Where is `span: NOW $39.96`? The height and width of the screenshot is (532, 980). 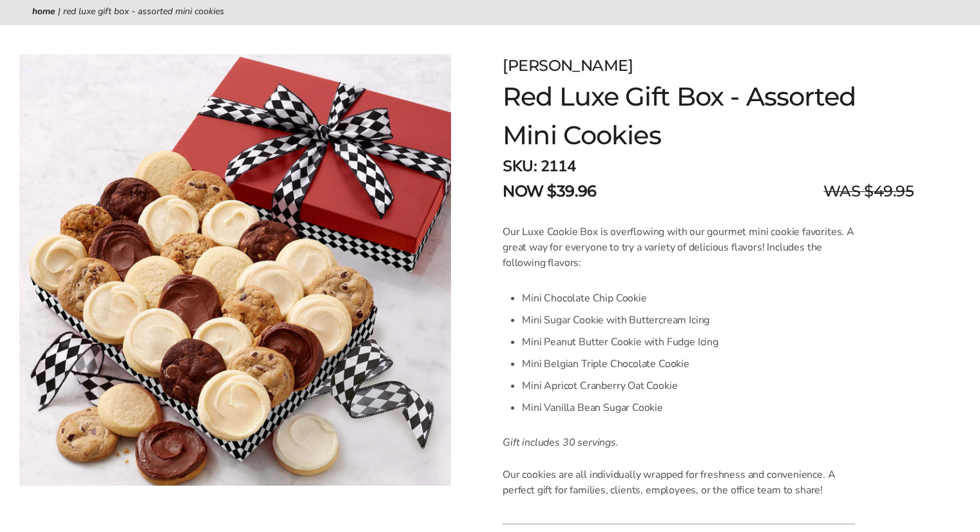
span: NOW $39.96 is located at coordinates (549, 191).